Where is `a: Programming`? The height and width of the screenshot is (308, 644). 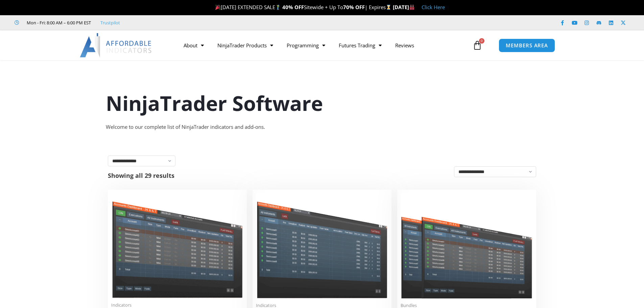
a: Programming is located at coordinates (306, 45).